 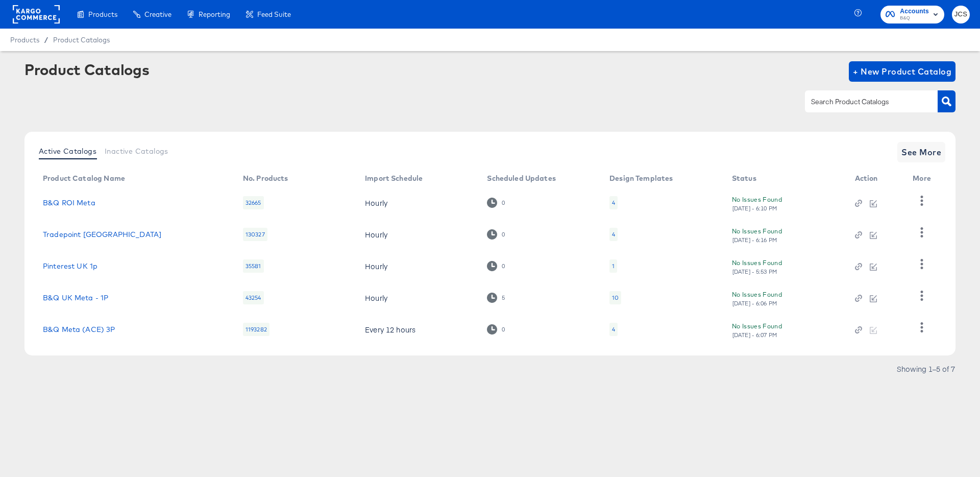 I want to click on span: Feed Suite, so click(x=274, y=14).